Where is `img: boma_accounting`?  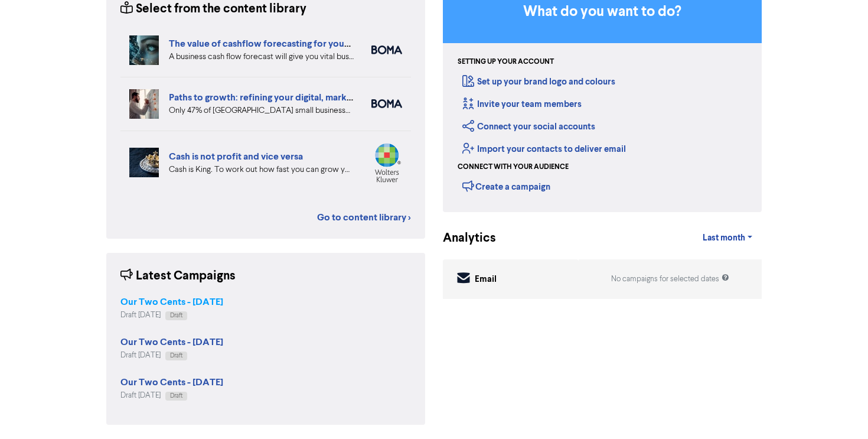 img: boma_accounting is located at coordinates (387, 50).